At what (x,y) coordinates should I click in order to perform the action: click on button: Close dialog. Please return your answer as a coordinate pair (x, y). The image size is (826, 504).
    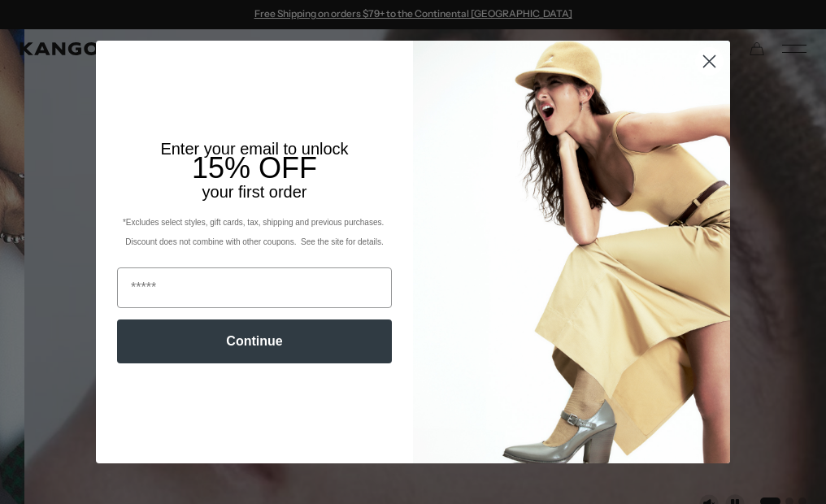
    Looking at the image, I should click on (709, 61).